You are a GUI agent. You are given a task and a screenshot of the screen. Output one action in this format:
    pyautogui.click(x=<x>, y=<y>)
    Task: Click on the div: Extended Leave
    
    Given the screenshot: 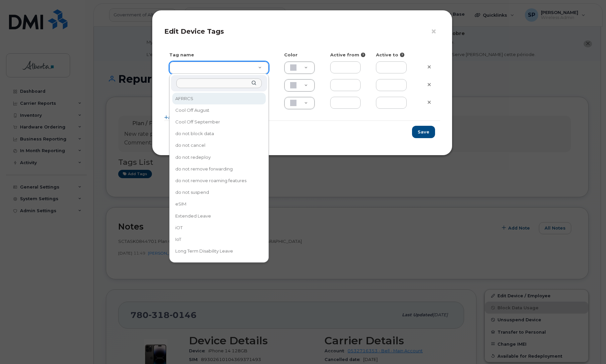 What is the action you would take?
    pyautogui.click(x=219, y=216)
    